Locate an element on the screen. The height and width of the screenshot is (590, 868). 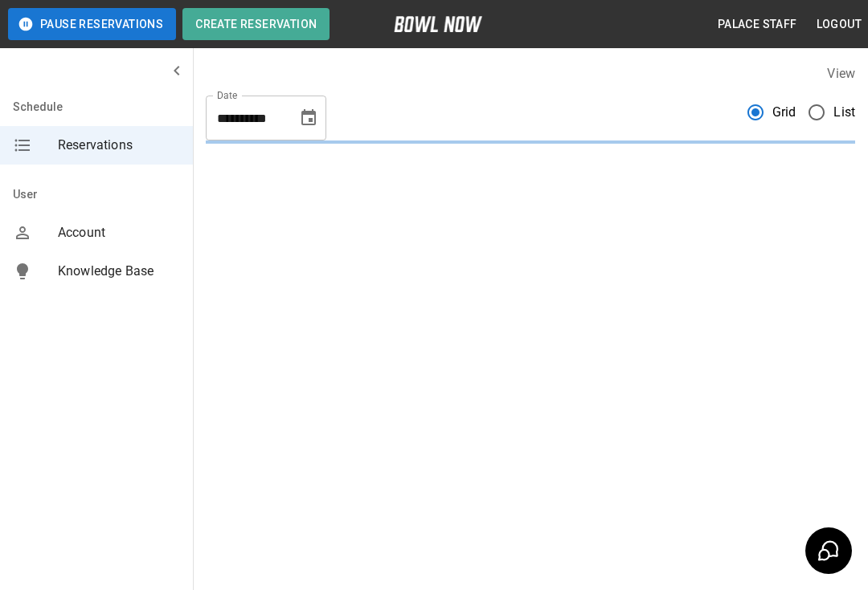
button: Create Reservation is located at coordinates (256, 24).